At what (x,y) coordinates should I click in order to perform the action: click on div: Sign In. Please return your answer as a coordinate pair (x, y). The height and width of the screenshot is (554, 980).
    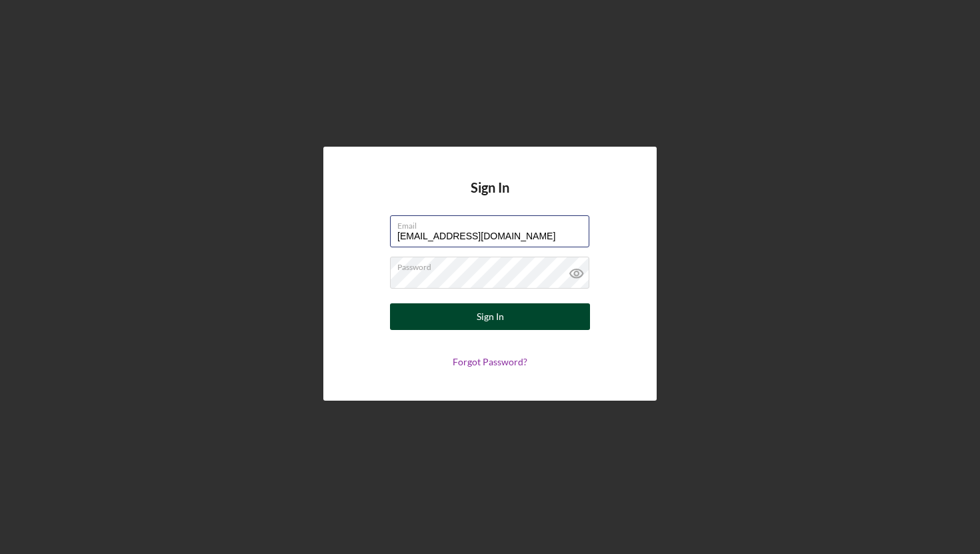
    Looking at the image, I should click on (490, 317).